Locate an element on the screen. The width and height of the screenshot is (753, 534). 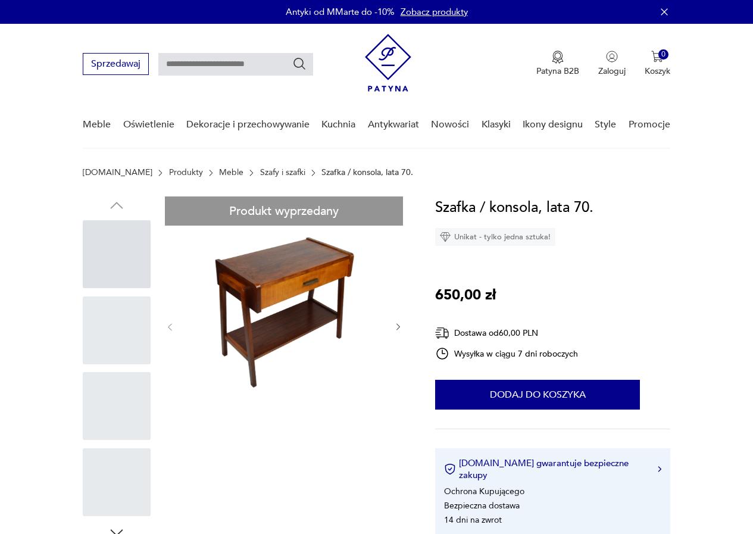
img: Ikonka użytkownika is located at coordinates (612, 57).